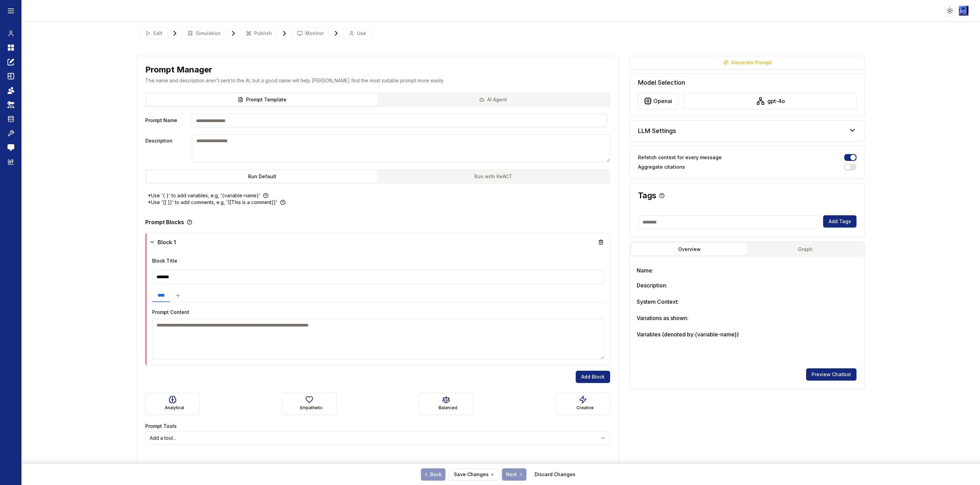 The height and width of the screenshot is (485, 980). I want to click on button: gpt-4o, so click(770, 101).